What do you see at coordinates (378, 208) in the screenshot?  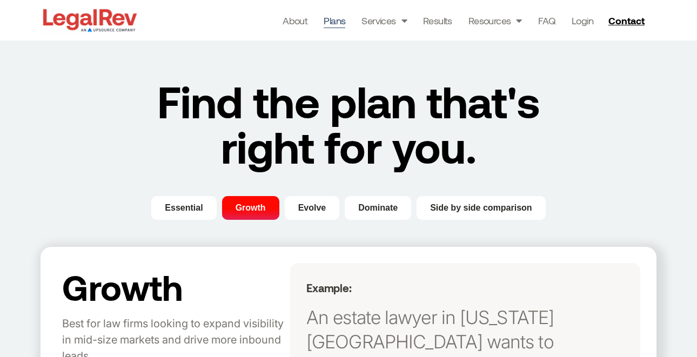 I see `span: Dominate` at bounding box center [378, 208].